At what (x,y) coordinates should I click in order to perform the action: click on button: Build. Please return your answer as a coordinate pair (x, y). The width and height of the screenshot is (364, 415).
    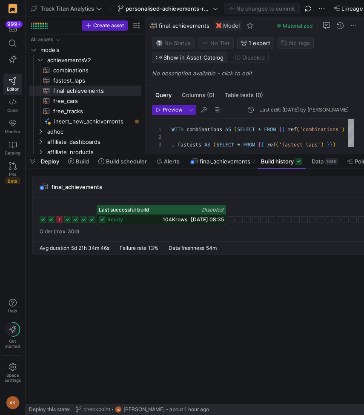
    Looking at the image, I should click on (78, 161).